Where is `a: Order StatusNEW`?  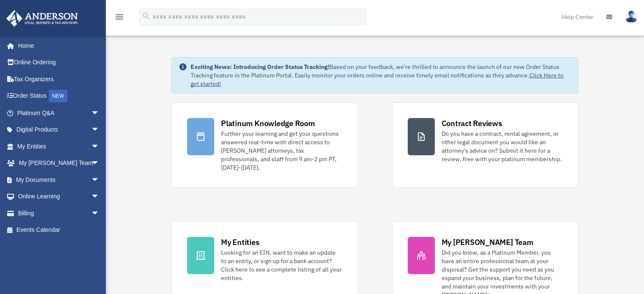 a: Order StatusNEW is located at coordinates (59, 96).